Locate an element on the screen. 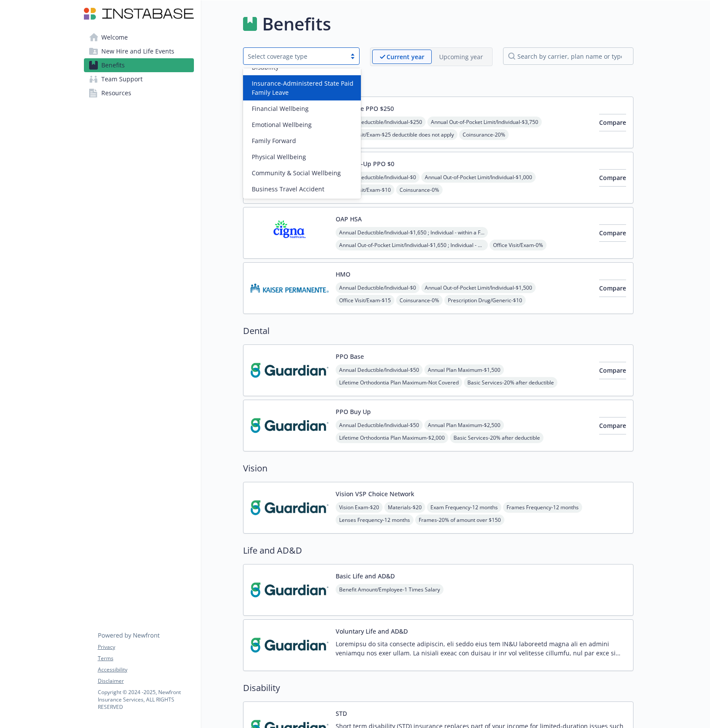 Image resolution: width=710 pixels, height=728 pixels. a: New Hire and Life Events is located at coordinates (139, 51).